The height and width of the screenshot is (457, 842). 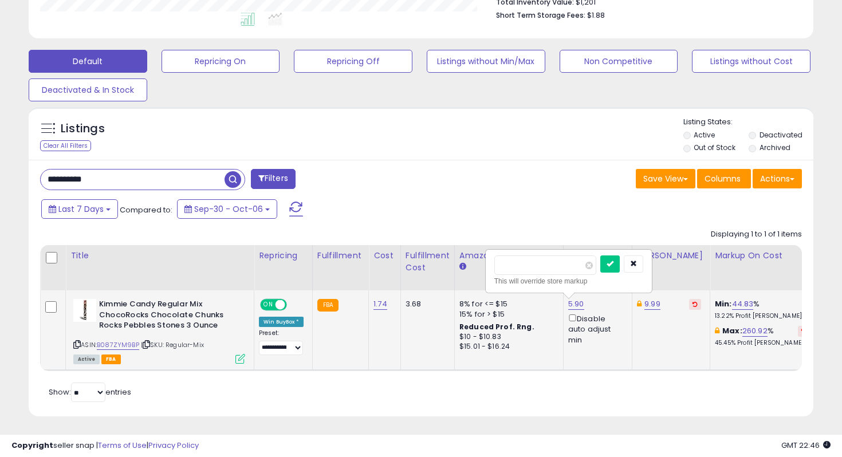 What do you see at coordinates (704, 135) in the screenshot?
I see `label: Active` at bounding box center [704, 135].